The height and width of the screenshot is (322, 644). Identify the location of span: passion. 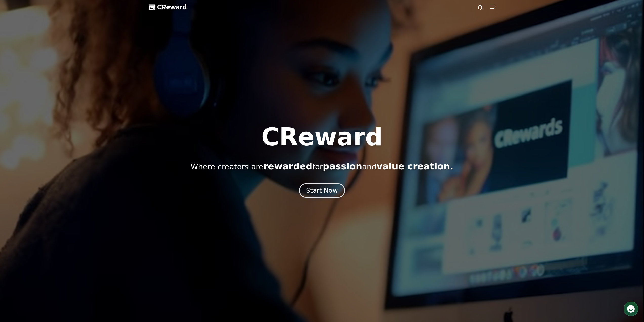
(343, 166).